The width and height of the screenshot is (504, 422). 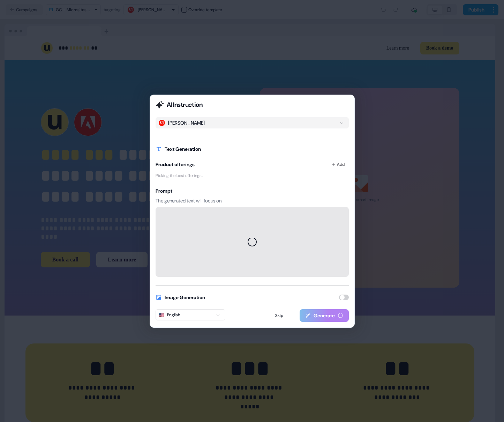 What do you see at coordinates (183, 149) in the screenshot?
I see `h2: Text Generation` at bounding box center [183, 149].